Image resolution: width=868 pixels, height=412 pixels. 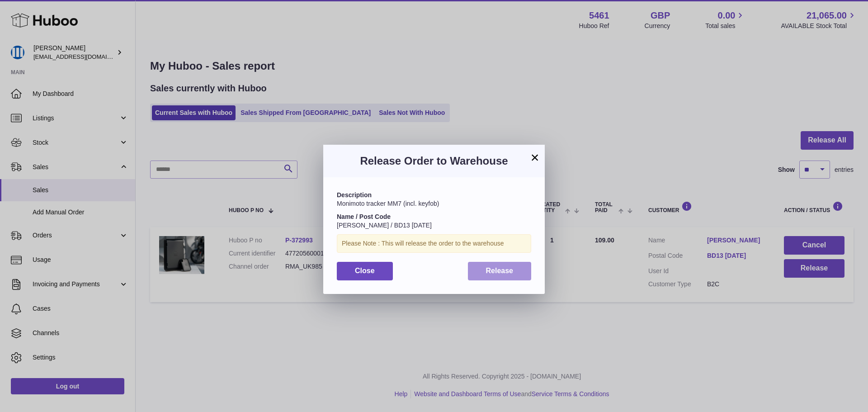 What do you see at coordinates (354, 195) in the screenshot?
I see `strong: Description` at bounding box center [354, 195].